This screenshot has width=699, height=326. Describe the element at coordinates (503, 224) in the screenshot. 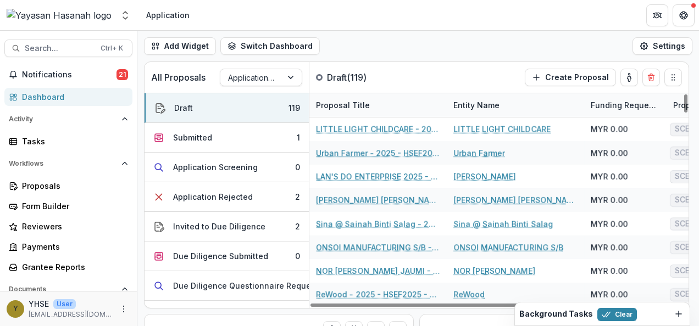

I see `a: Sina @ Sainah Binti Salag` at that location.